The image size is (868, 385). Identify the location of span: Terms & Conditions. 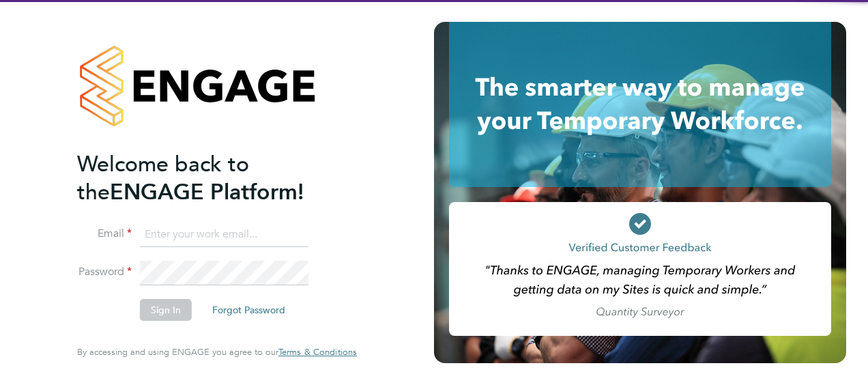
(317, 352).